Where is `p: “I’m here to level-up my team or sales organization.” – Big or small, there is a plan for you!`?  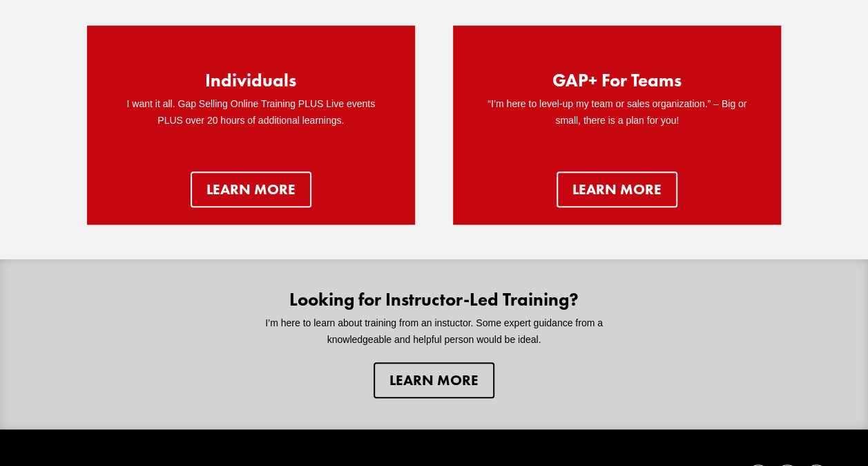
p: “I’m here to level-up my team or sales organization.” – Big or small, there is a plan for you! is located at coordinates (617, 112).